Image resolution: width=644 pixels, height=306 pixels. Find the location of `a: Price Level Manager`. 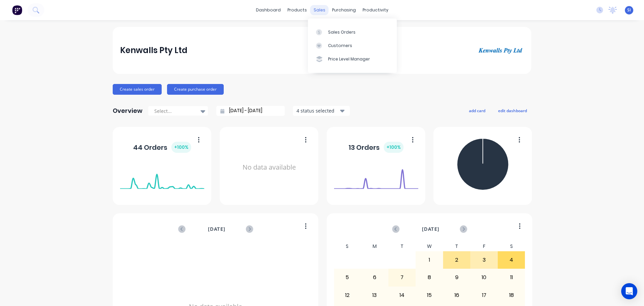

a: Price Level Manager is located at coordinates (352, 59).